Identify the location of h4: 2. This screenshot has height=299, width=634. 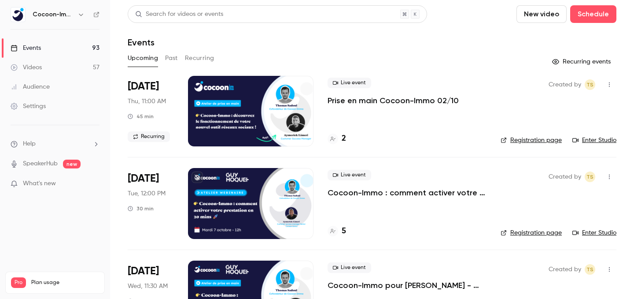
(344, 138).